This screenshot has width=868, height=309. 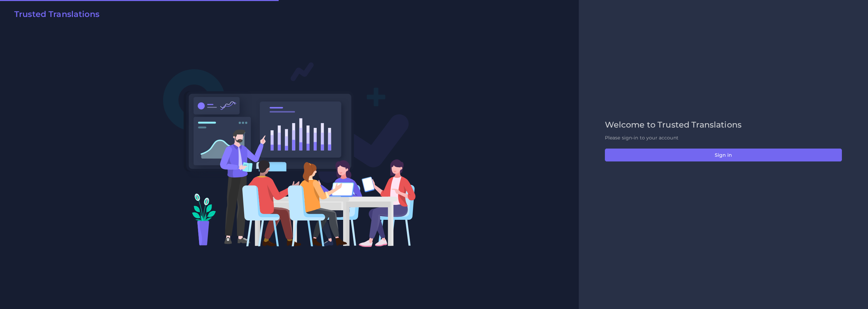 I want to click on p: Please sign-in to your account, so click(x=724, y=138).